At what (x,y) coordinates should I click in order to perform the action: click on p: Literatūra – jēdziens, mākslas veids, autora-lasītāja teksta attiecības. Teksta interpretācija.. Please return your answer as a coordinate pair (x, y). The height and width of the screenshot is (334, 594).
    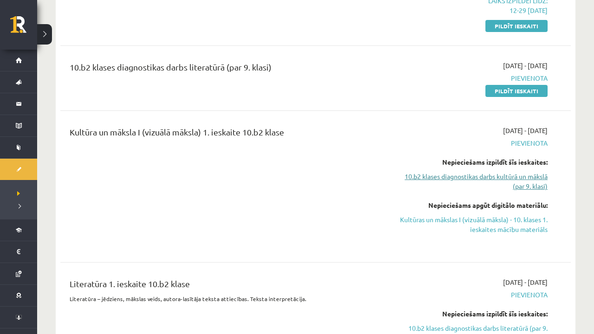
    Looking at the image, I should click on (226, 299).